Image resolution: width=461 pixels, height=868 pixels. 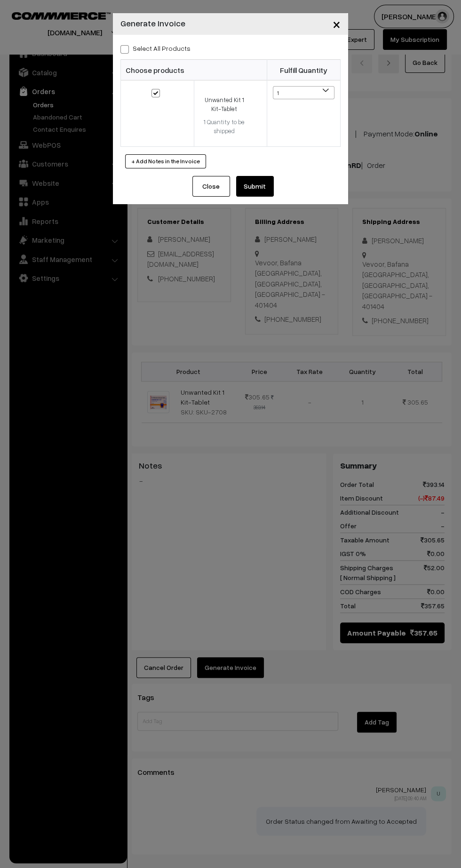 What do you see at coordinates (304, 70) in the screenshot?
I see `th: Fulfill Quantity` at bounding box center [304, 70].